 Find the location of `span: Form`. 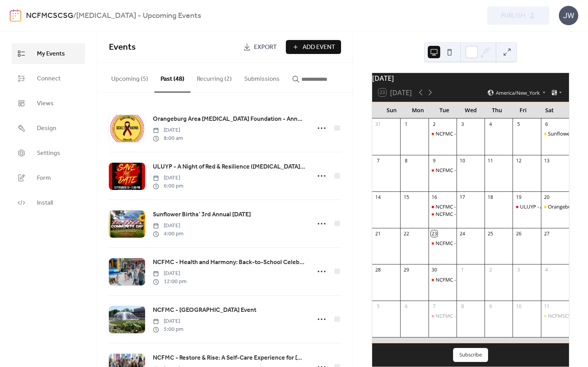

span: Form is located at coordinates (44, 179).